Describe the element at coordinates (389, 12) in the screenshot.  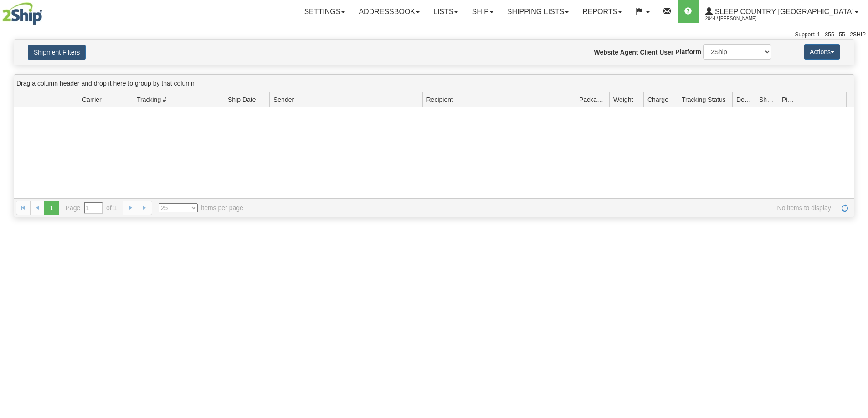
I see `a: Addressbook` at that location.